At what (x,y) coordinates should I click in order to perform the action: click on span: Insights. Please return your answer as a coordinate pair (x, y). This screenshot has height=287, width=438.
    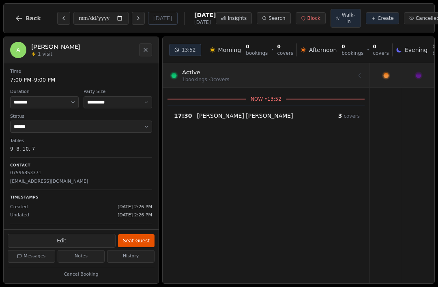
    Looking at the image, I should click on (237, 18).